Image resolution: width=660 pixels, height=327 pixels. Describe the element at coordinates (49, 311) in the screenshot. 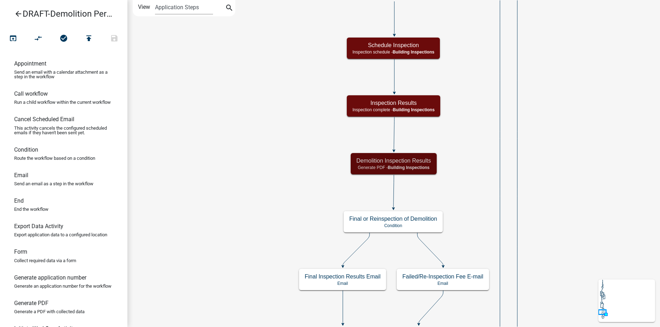

I see `p: Generate a PDF with collected data` at that location.